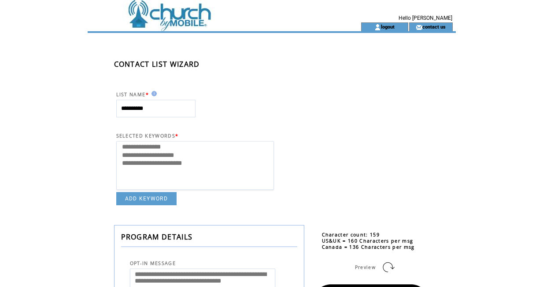 The width and height of the screenshot is (543, 287). Describe the element at coordinates (433, 26) in the screenshot. I see `a: contact us` at that location.